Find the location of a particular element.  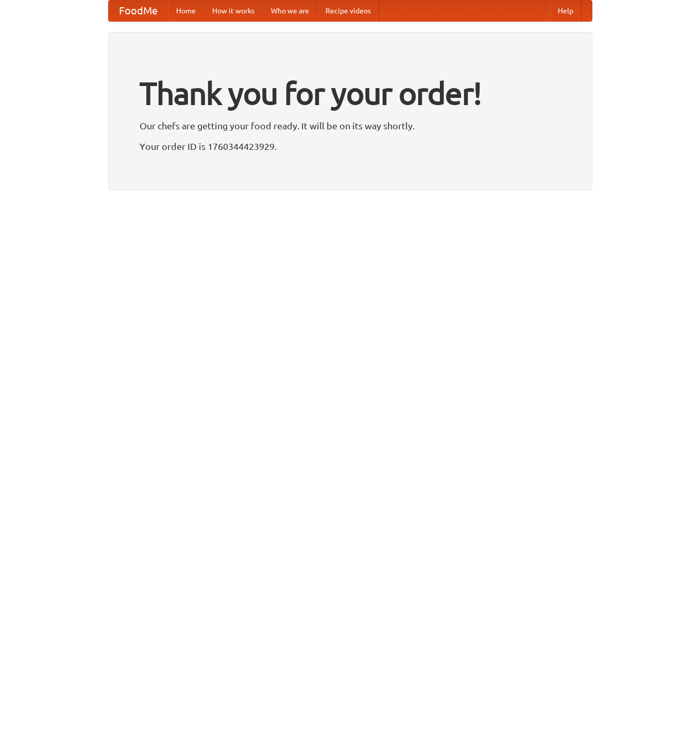

p: Our chefs are getting your food ready. It will be on its way shortly. is located at coordinates (350, 126).